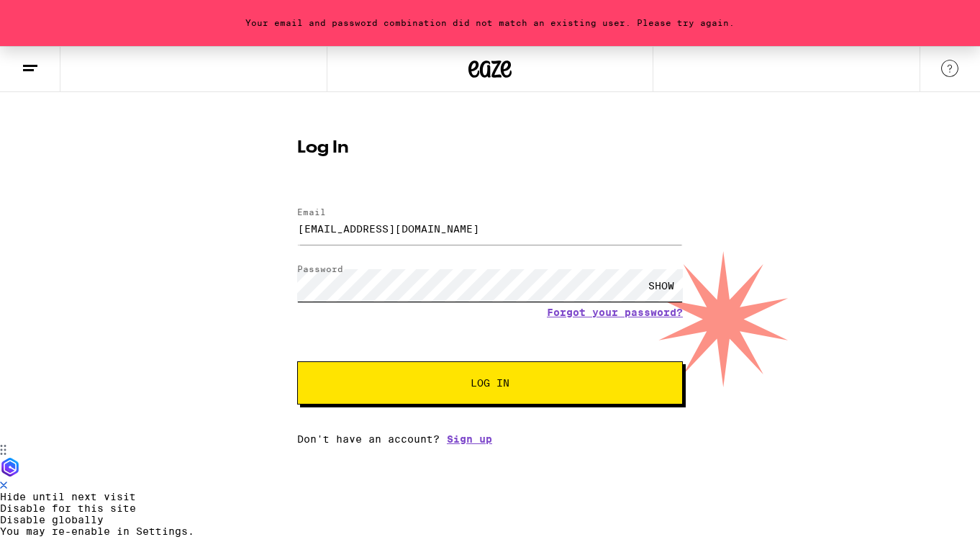 This screenshot has height=542, width=980. I want to click on input: Email, so click(490, 228).